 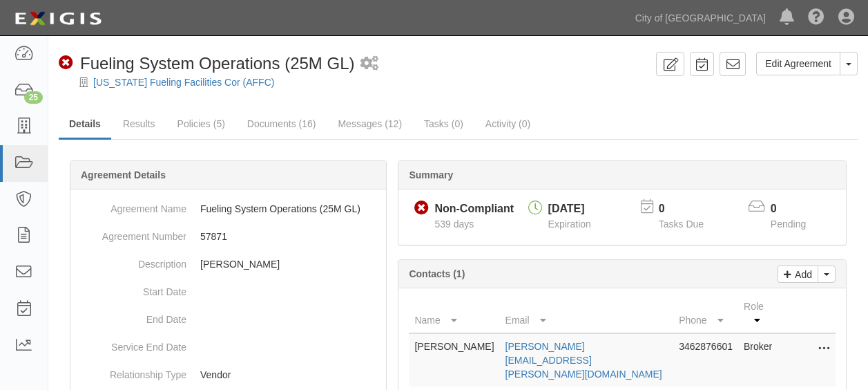 I want to click on th: Phone, so click(x=706, y=313).